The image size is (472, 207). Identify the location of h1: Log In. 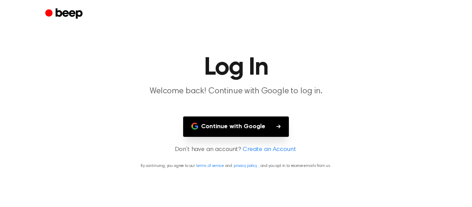
(236, 68).